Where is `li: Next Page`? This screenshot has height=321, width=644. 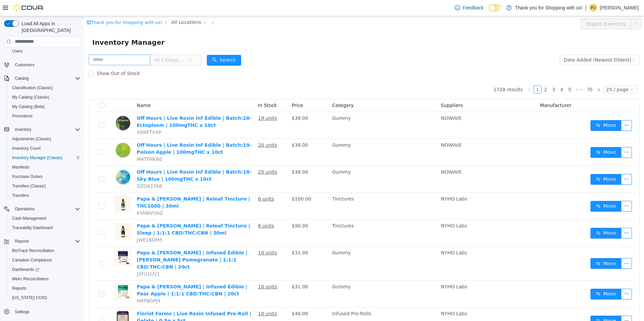 li: Next Page is located at coordinates (515, 73).